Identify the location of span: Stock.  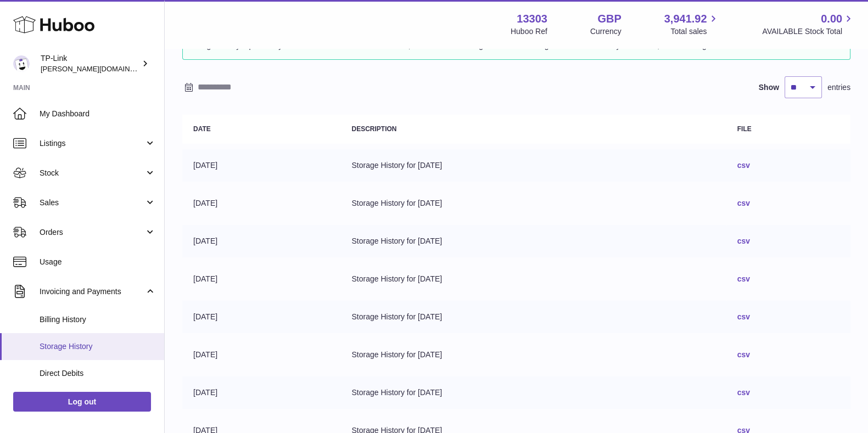
(92, 173).